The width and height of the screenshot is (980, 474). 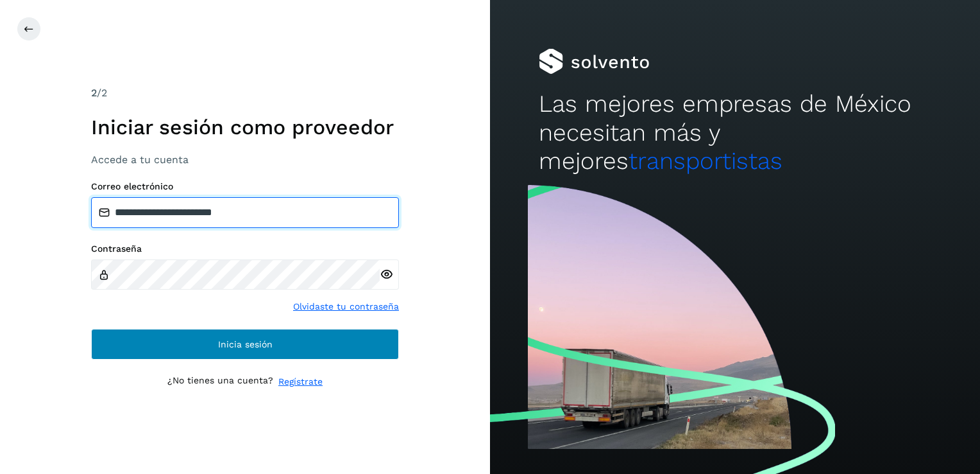 I want to click on button: Inicia sesión, so click(x=245, y=344).